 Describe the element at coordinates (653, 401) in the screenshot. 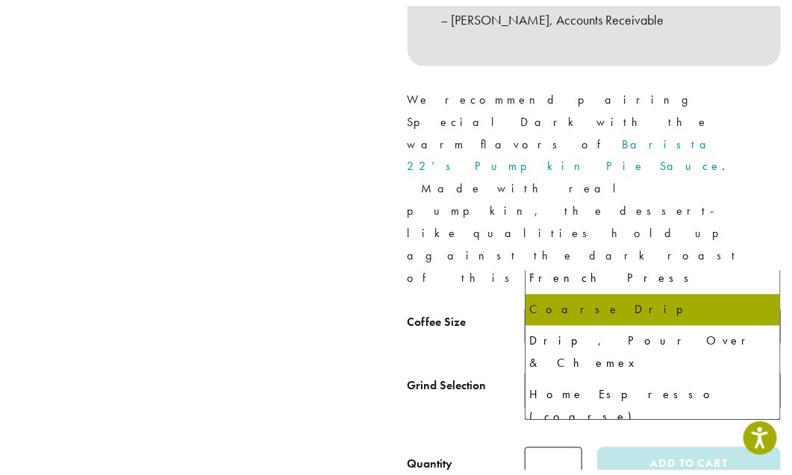

I see `div: Home Espresso (coarse)` at that location.